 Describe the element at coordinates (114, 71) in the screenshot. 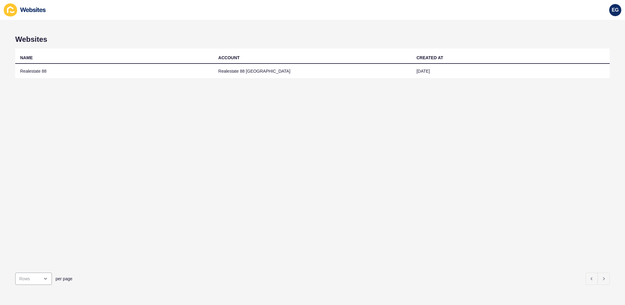

I see `td: Realestate 88` at that location.